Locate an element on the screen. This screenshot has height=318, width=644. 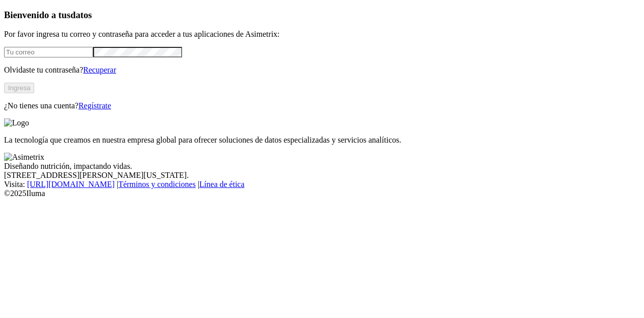
span: datos is located at coordinates (81, 15).